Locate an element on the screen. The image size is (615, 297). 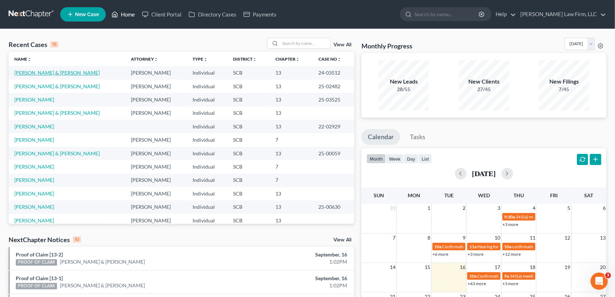
button: week is located at coordinates (395, 158).